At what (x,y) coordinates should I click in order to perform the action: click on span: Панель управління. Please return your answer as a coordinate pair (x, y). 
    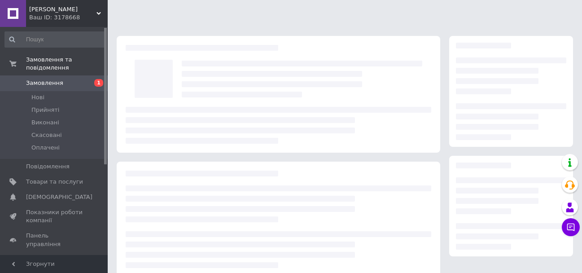
    Looking at the image, I should click on (54, 240).